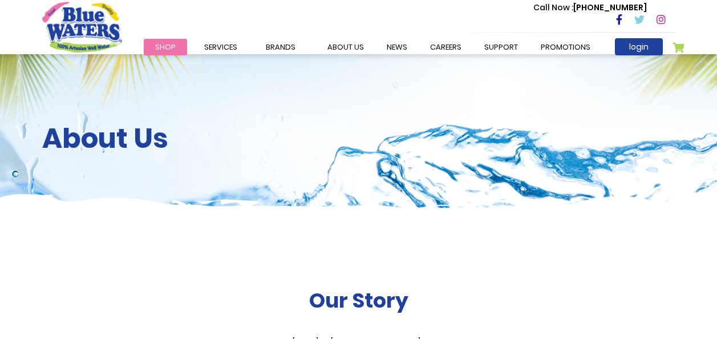 Image resolution: width=717 pixels, height=339 pixels. What do you see at coordinates (165, 47) in the screenshot?
I see `span: Shop` at bounding box center [165, 47].